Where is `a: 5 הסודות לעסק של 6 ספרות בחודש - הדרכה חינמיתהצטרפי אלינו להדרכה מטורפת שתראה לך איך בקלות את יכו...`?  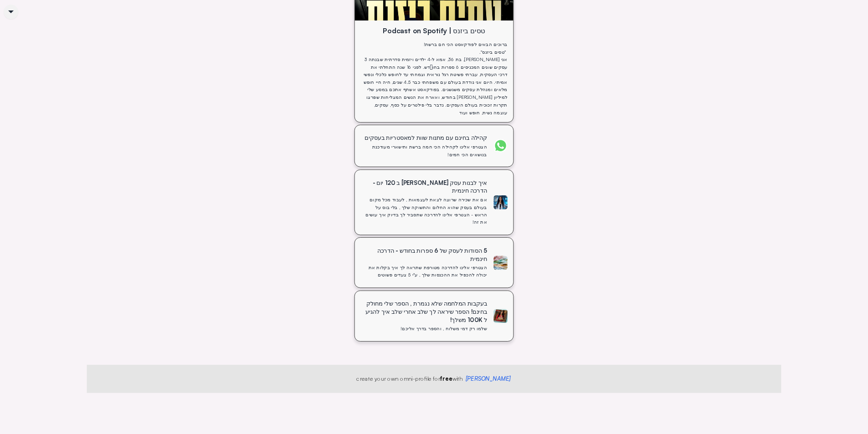
a: 5 הסודות לעסק של 6 ספרות בחודש - הדרכה חינמיתהצטרפי אלינו להדרכה מטורפת שתראה לך איך בקלות את יכו... is located at coordinates (434, 262).